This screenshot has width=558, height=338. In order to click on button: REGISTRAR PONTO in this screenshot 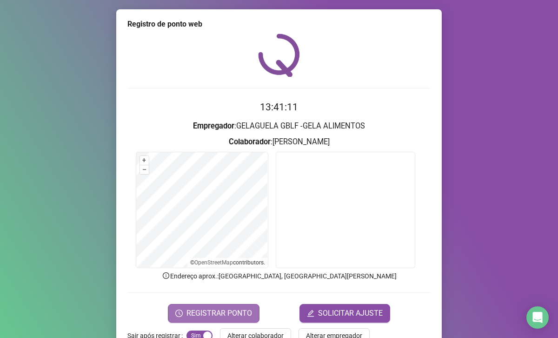, I will do `click(213, 313)`.